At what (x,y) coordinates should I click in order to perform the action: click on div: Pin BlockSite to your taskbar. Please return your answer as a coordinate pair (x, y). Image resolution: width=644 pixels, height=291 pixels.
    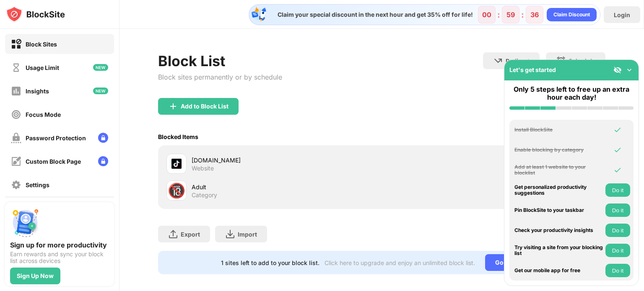
    Looking at the image, I should click on (559, 210).